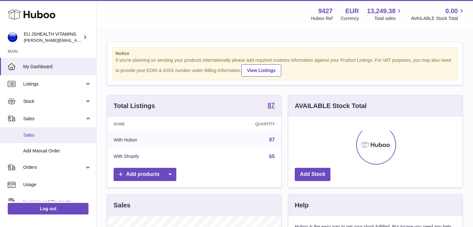 This screenshot has width=473, height=227. What do you see at coordinates (154, 157) in the screenshot?
I see `td: With Shopify` at bounding box center [154, 157].